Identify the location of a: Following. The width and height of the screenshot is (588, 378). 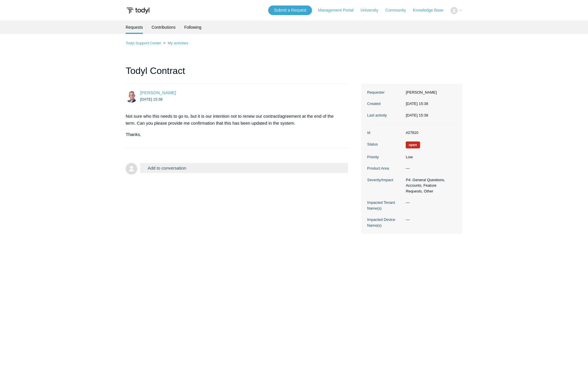
(193, 27).